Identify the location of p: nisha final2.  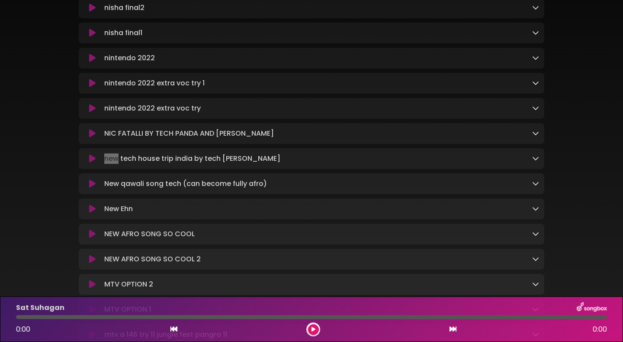
(124, 8).